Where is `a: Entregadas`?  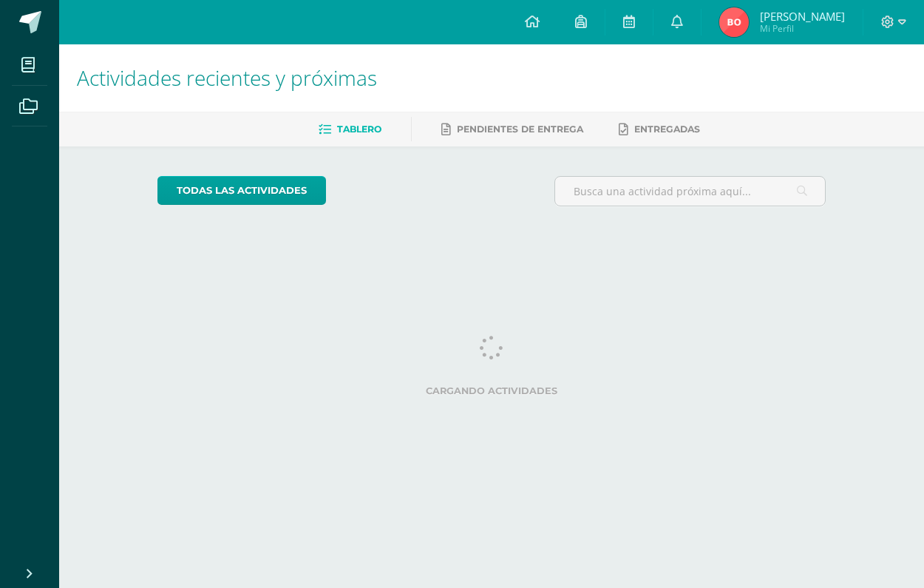
a: Entregadas is located at coordinates (659, 129).